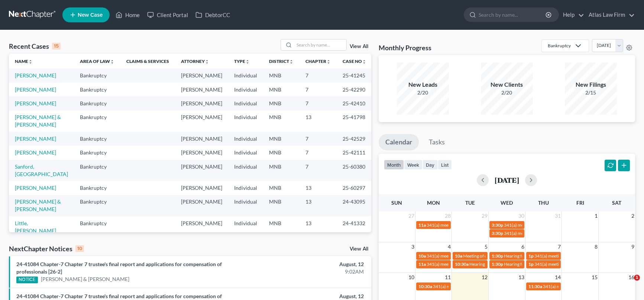 This screenshot has width=644, height=300. I want to click on a: Attorneyunfold_more, so click(195, 61).